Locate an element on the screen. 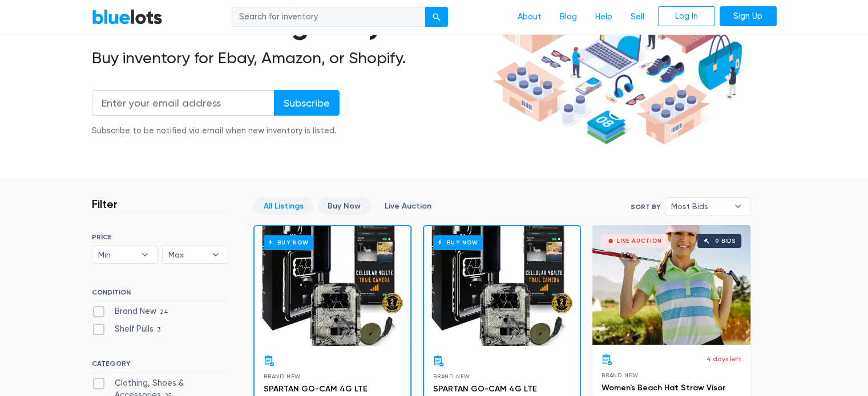 The image size is (868, 396). h6: CONDITION is located at coordinates (159, 295).